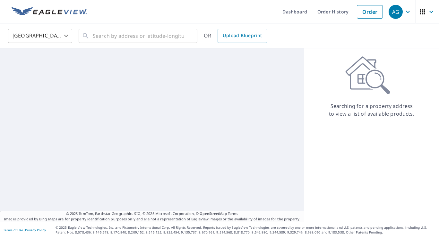 The height and width of the screenshot is (238, 439). What do you see at coordinates (35, 230) in the screenshot?
I see `a: Privacy Policy` at bounding box center [35, 230].